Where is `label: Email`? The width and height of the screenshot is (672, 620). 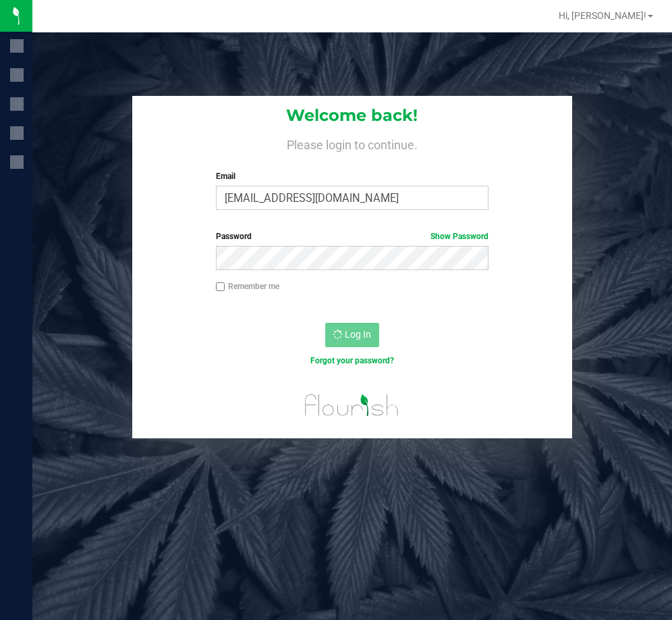
label: Email is located at coordinates (352, 176).